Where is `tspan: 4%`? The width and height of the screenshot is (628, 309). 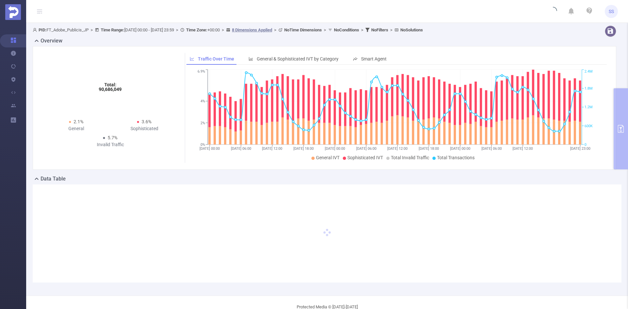
tspan: 4% is located at coordinates (203, 101).